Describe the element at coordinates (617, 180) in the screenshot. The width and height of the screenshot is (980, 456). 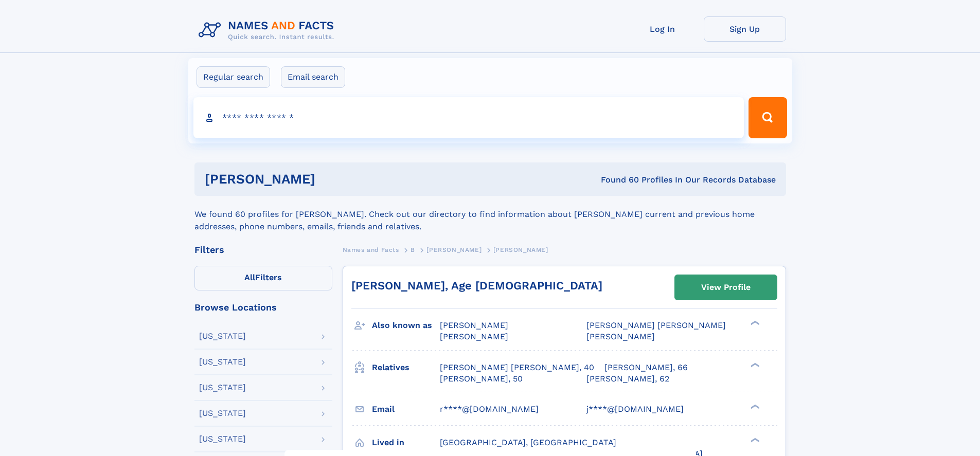
I see `div: Found 60 Profiles In Our Records Database` at that location.